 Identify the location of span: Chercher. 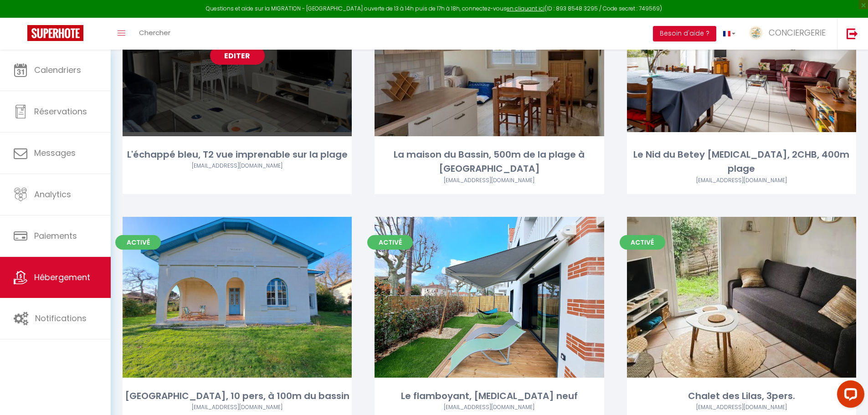
(154, 32).